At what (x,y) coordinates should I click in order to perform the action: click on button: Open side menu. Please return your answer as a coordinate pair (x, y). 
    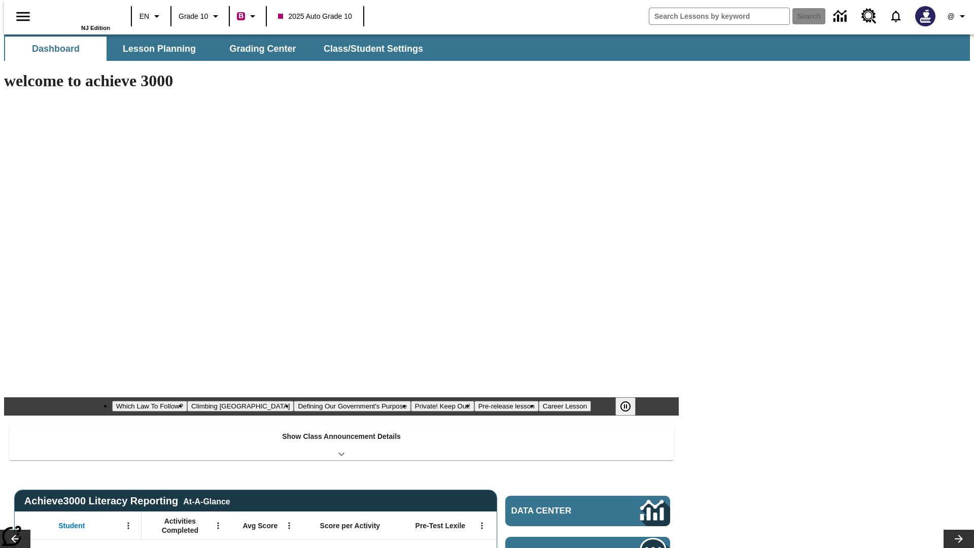
    Looking at the image, I should click on (23, 16).